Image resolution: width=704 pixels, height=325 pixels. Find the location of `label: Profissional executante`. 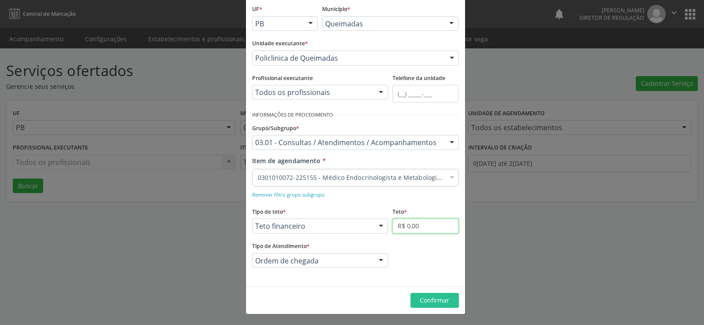

label: Profissional executante is located at coordinates (283, 78).